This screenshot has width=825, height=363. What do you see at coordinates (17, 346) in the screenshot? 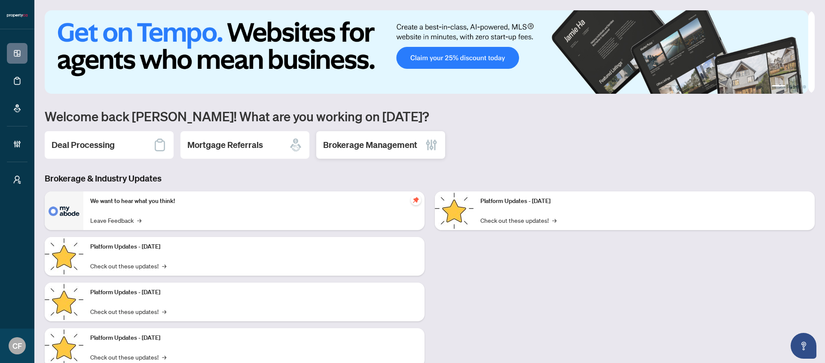
I see `span: CF` at bounding box center [17, 346].